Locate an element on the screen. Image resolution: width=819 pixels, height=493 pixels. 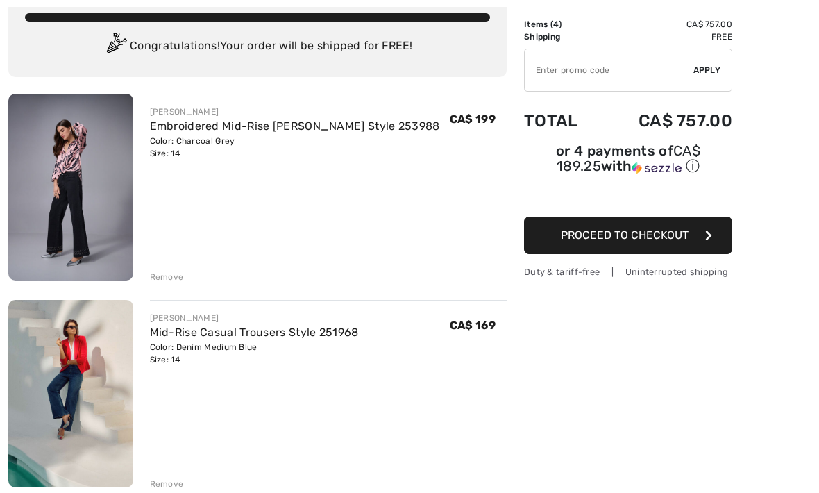
span: Proceed to Checkout is located at coordinates (624, 234).